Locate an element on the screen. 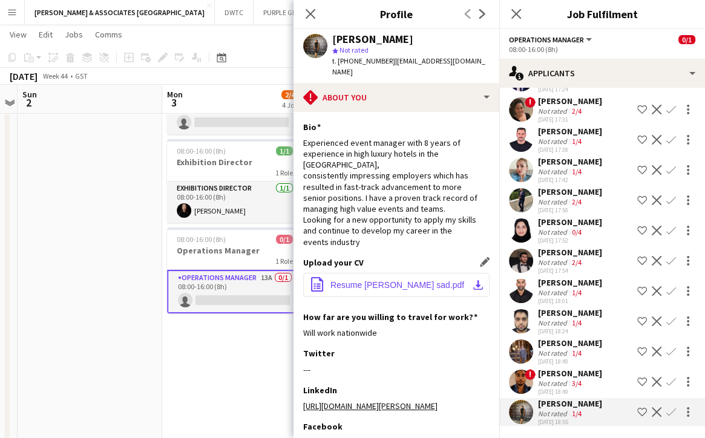 The image size is (705, 438). div: 4 Jobs is located at coordinates (291, 105).